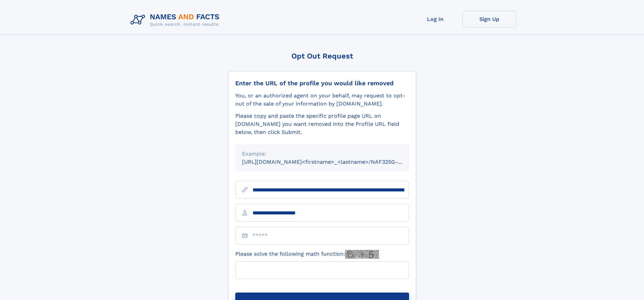 This screenshot has height=300, width=644. Describe the element at coordinates (436, 19) in the screenshot. I see `a: Log In` at that location.